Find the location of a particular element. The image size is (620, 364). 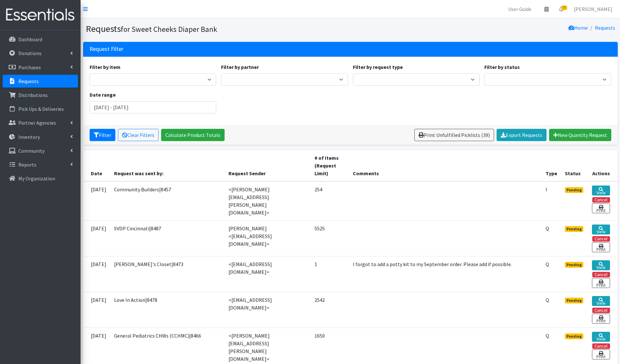

a: Inventory is located at coordinates (40, 137).